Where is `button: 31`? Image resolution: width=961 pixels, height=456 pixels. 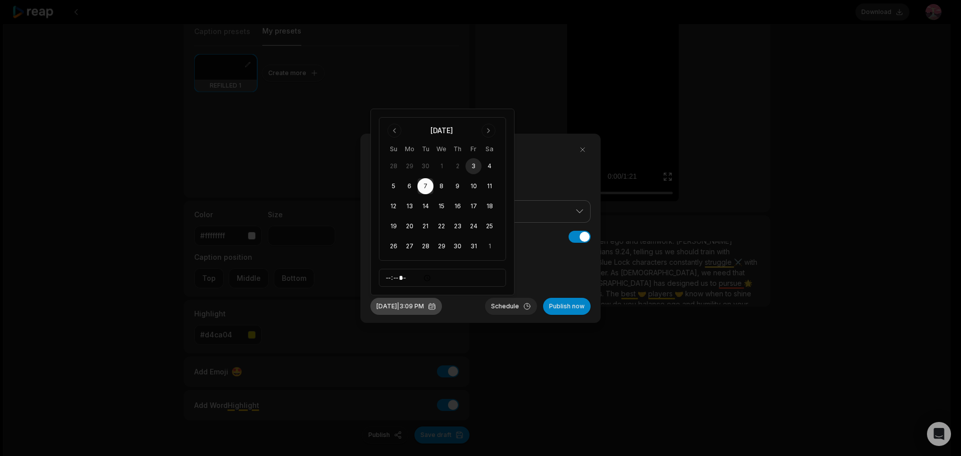
button: 31 is located at coordinates (473, 246).